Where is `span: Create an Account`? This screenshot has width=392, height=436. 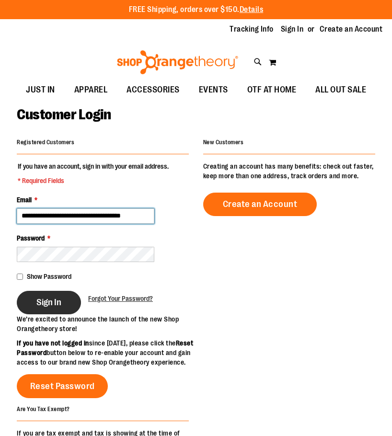 span: Create an Account is located at coordinates (260, 204).